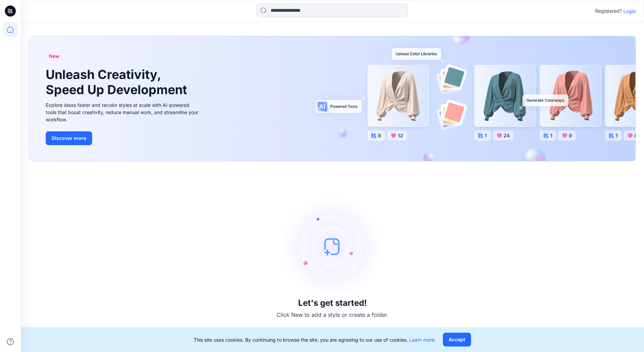 The height and width of the screenshot is (352, 644). I want to click on p: This site uses cookies. By continuing to browse the site, you are agreeing to our use of cookies., so click(314, 339).